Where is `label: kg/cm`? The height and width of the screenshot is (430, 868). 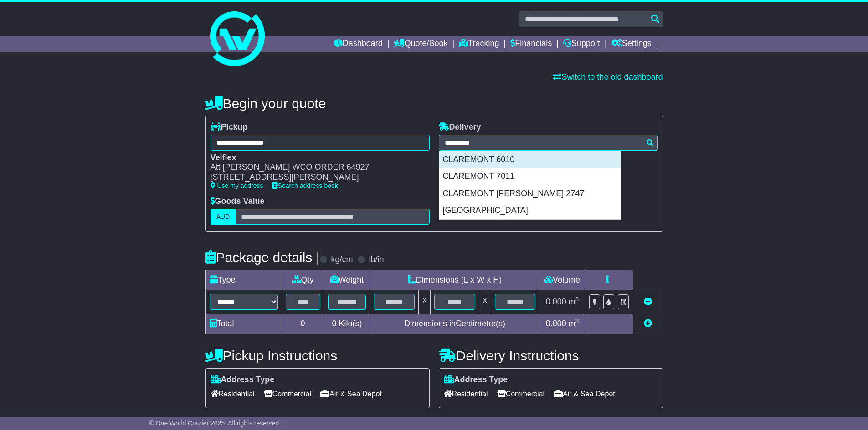 label: kg/cm is located at coordinates (342, 260).